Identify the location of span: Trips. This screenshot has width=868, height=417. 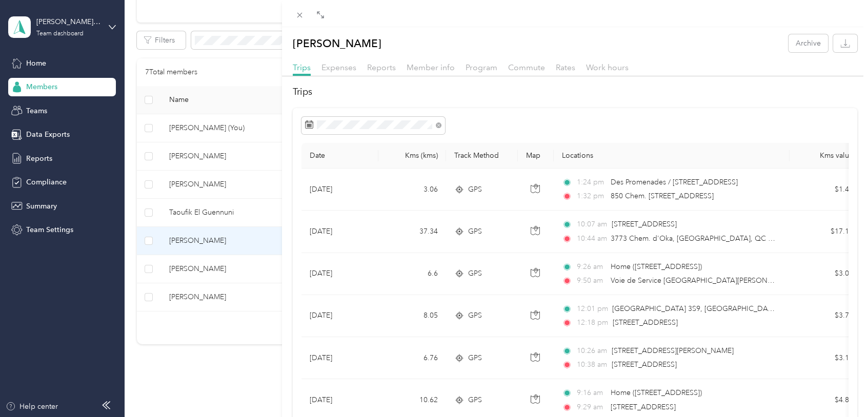
(301, 67).